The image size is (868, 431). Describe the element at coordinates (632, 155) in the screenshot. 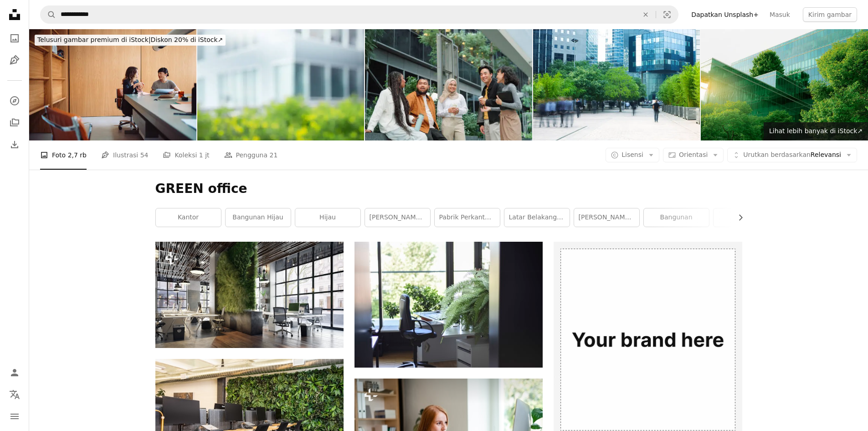

I see `button: Lisensi` at that location.